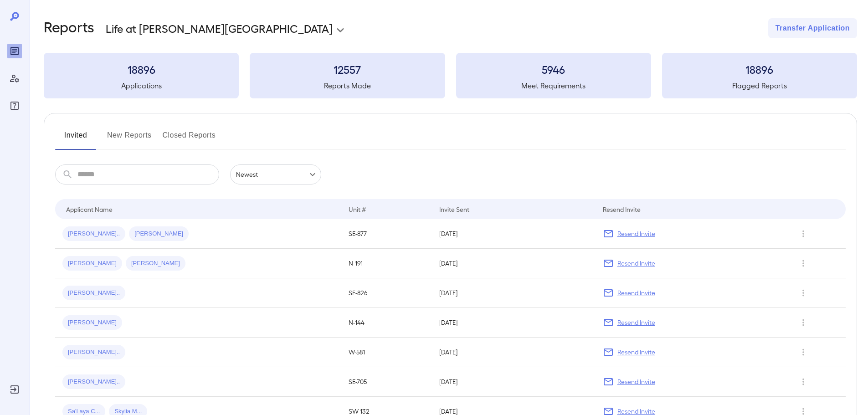 Image resolution: width=868 pixels, height=415 pixels. Describe the element at coordinates (387, 352) in the screenshot. I see `td: W-581` at that location.